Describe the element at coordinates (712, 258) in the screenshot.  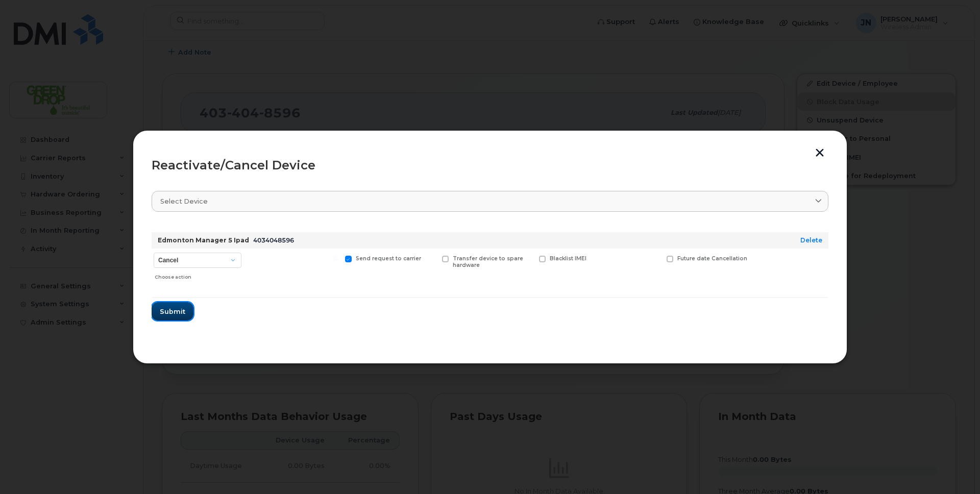
I see `span: Future date Cancellation` at that location.